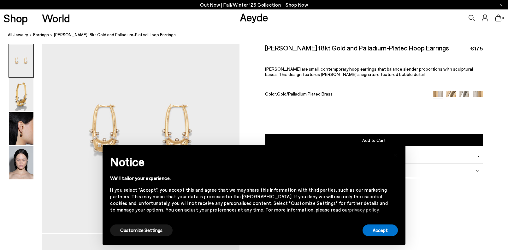 The image size is (508, 250). What do you see at coordinates (249, 200) in the screenshot?
I see `div: If you select "Accept", you accept this and agree that we may share this information with third p...` at bounding box center [249, 200].